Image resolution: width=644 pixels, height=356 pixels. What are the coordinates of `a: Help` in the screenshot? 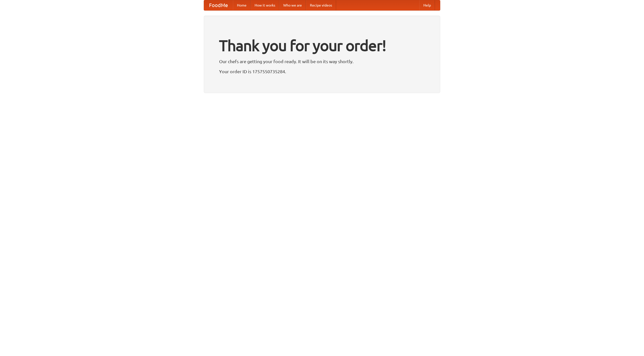 It's located at (427, 5).